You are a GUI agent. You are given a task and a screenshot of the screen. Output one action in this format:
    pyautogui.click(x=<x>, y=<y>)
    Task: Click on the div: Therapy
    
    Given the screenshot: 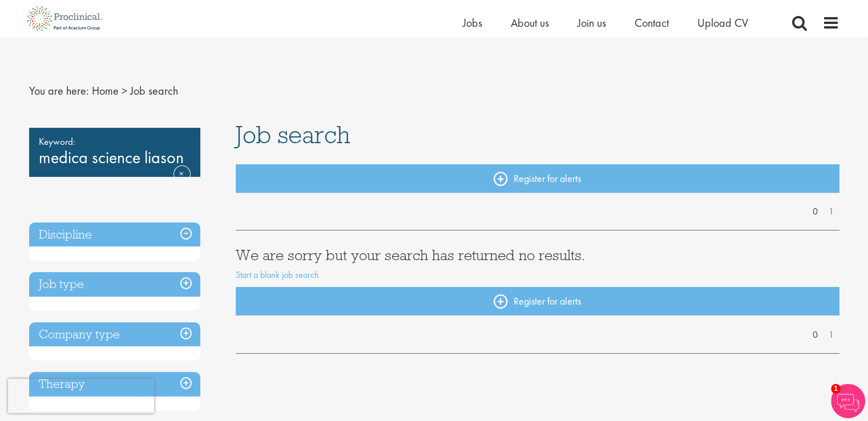 What is the action you would take?
    pyautogui.click(x=115, y=384)
    